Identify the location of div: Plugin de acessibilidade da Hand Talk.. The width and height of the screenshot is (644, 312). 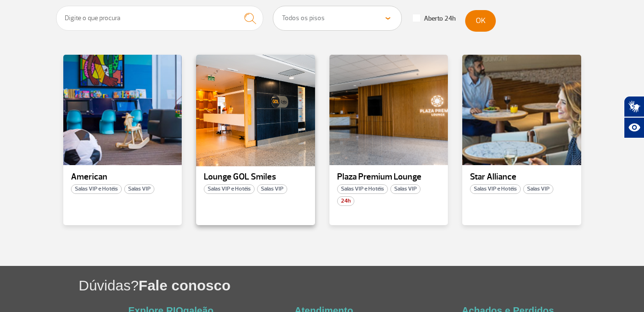
(634, 117).